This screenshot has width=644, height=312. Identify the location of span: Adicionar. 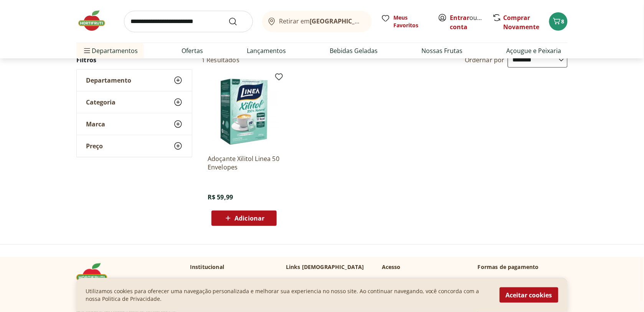
(249, 218).